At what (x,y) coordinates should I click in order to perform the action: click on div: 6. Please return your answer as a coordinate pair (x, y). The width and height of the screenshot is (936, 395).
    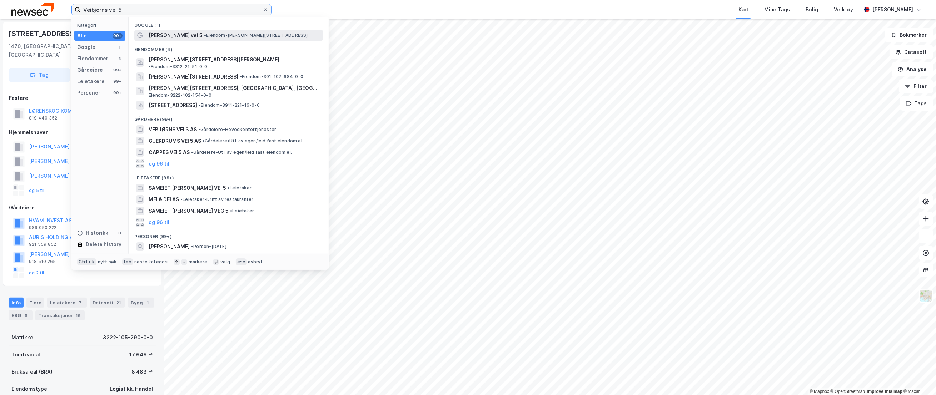
    Looking at the image, I should click on (26, 316).